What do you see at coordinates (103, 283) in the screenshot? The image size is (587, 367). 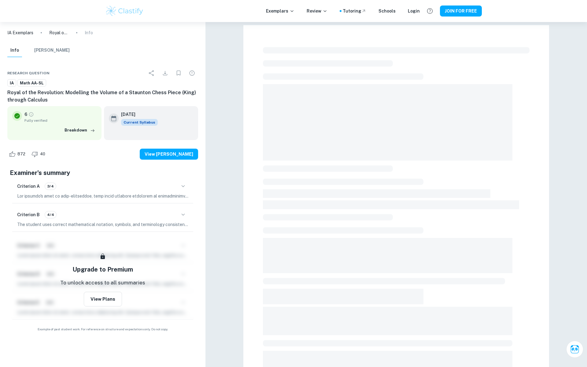 I see `p: To unlock access to all summaries` at bounding box center [103, 283].